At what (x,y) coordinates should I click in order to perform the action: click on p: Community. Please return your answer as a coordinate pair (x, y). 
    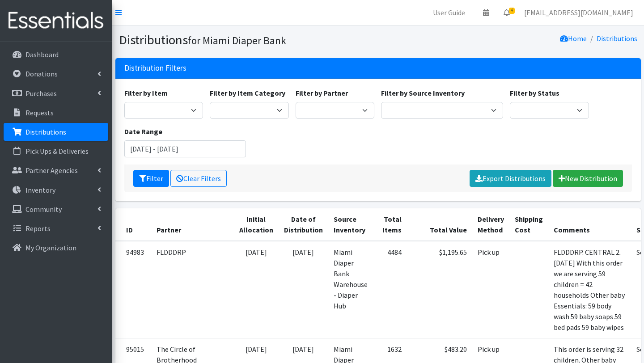
    Looking at the image, I should click on (43, 209).